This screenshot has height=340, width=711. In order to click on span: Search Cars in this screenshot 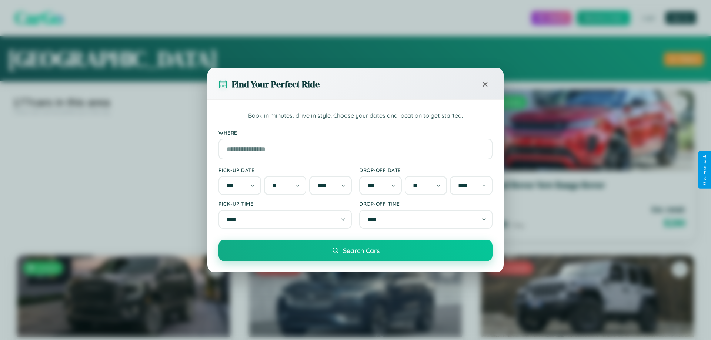, I will do `click(361, 251)`.